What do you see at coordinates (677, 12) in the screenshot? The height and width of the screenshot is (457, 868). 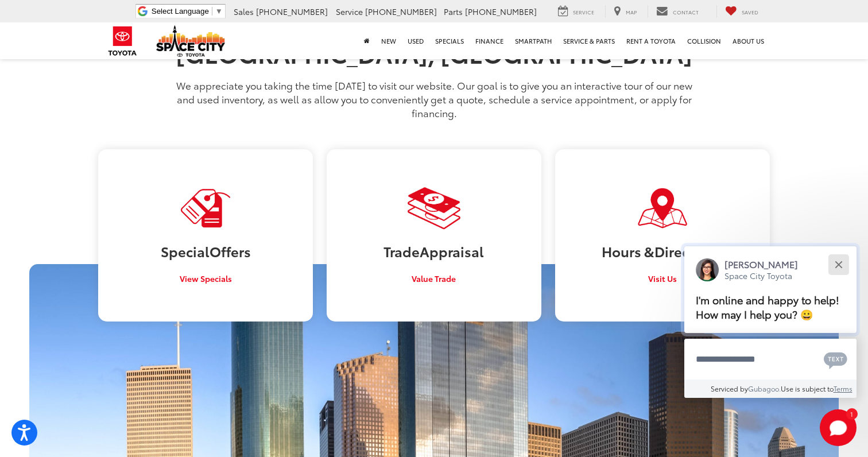 I see `a: Contact` at bounding box center [677, 12].